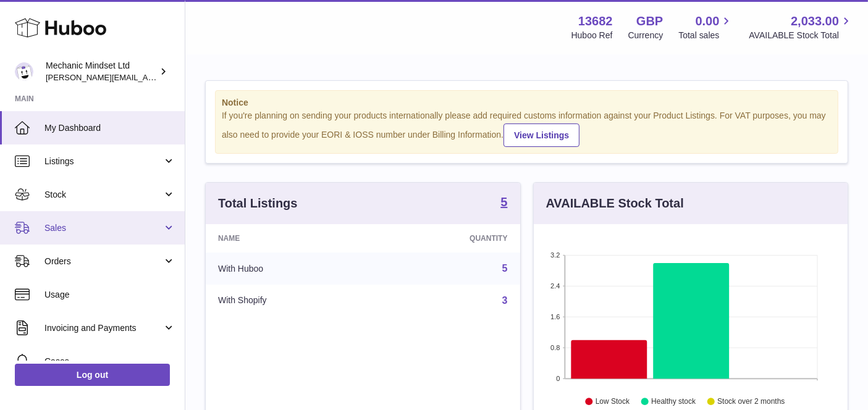 This screenshot has height=410, width=868. Describe the element at coordinates (707, 21) in the screenshot. I see `span: 0.00` at that location.